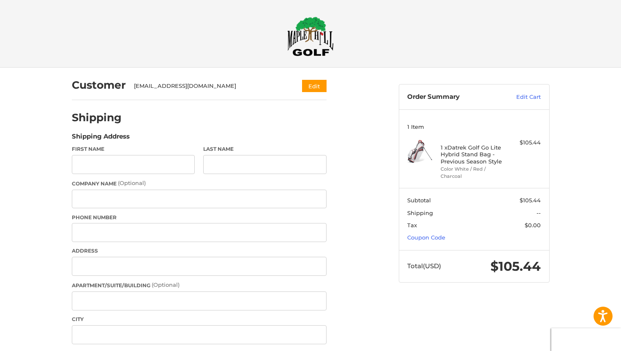 The image size is (621, 351). Describe the element at coordinates (473, 172) in the screenshot. I see `li: Color White / Red / Charcoal` at that location.